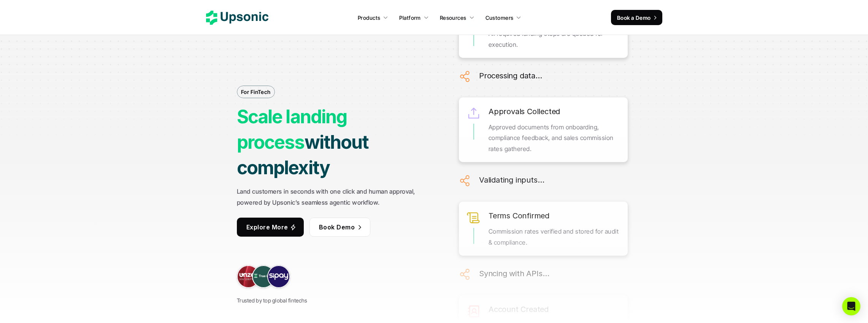  I want to click on p: Products, so click(368, 18).